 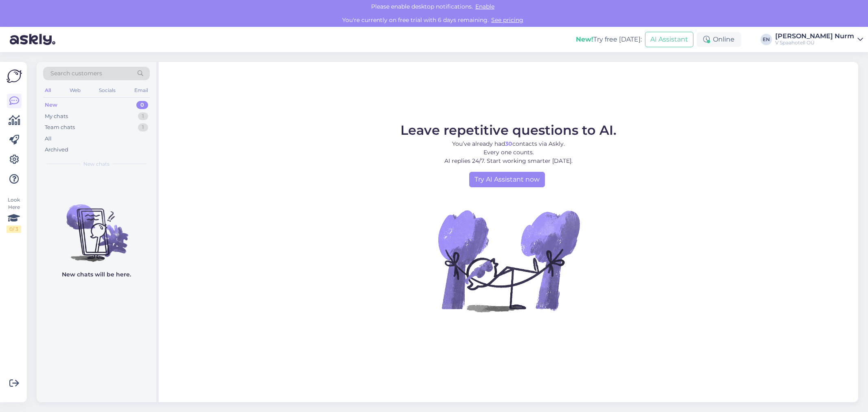 I want to click on span: New chats, so click(x=97, y=164).